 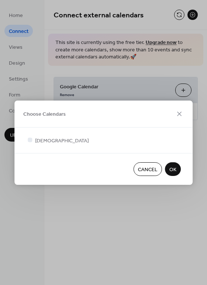 What do you see at coordinates (147, 169) in the screenshot?
I see `span: Cancel` at bounding box center [147, 169].